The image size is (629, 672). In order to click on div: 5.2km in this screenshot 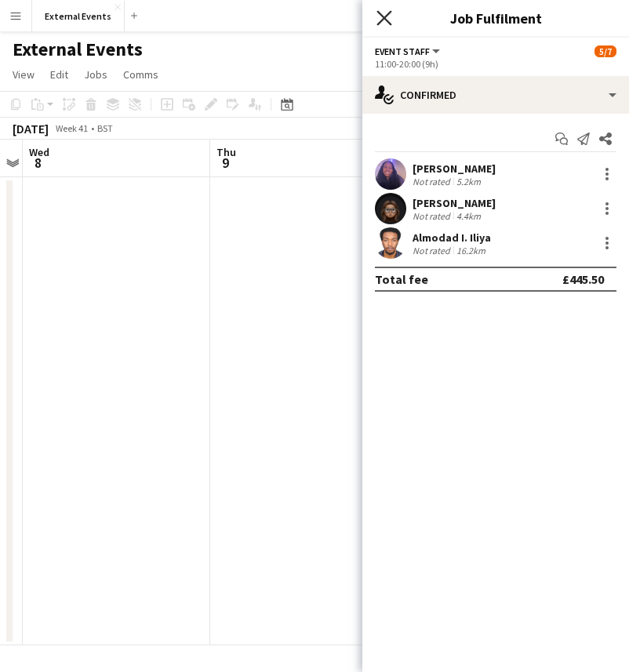, I will do `click(469, 182)`.